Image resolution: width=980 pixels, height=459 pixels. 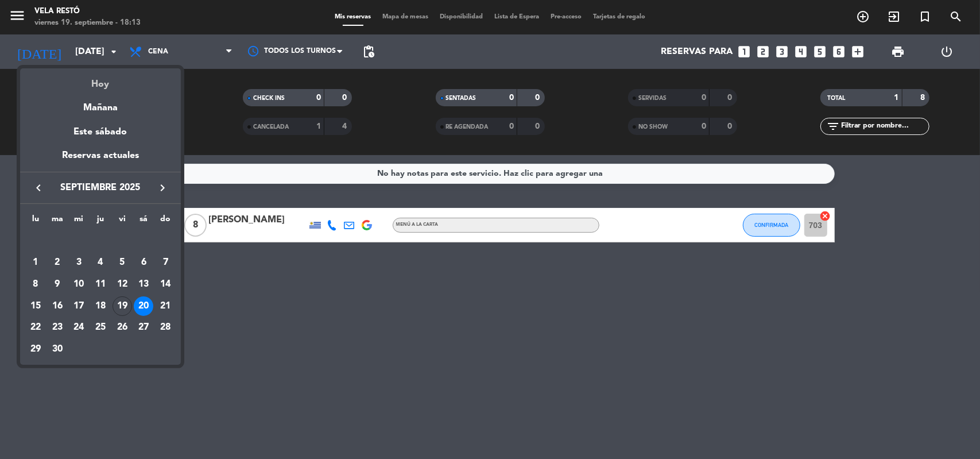 What do you see at coordinates (35, 284) in the screenshot?
I see `div: 8` at bounding box center [35, 284].